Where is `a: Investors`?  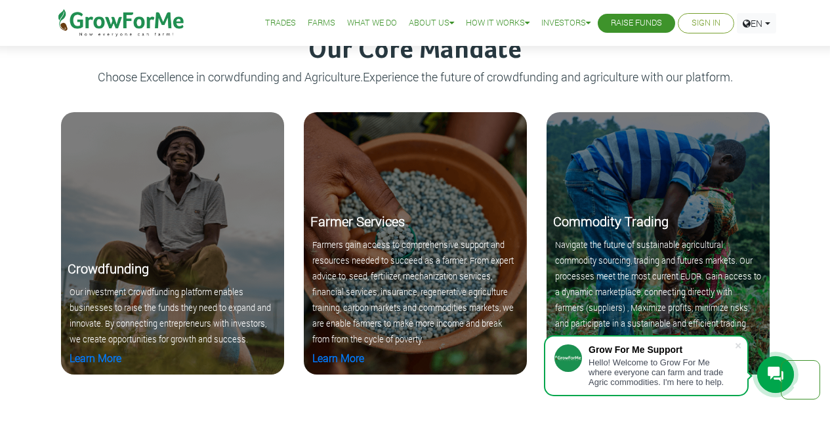 a: Investors is located at coordinates (566, 23).